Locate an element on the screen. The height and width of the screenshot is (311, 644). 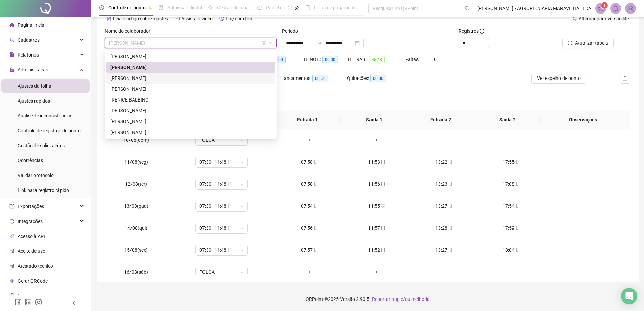
span: Gestão de férias is located at coordinates (234, 8).